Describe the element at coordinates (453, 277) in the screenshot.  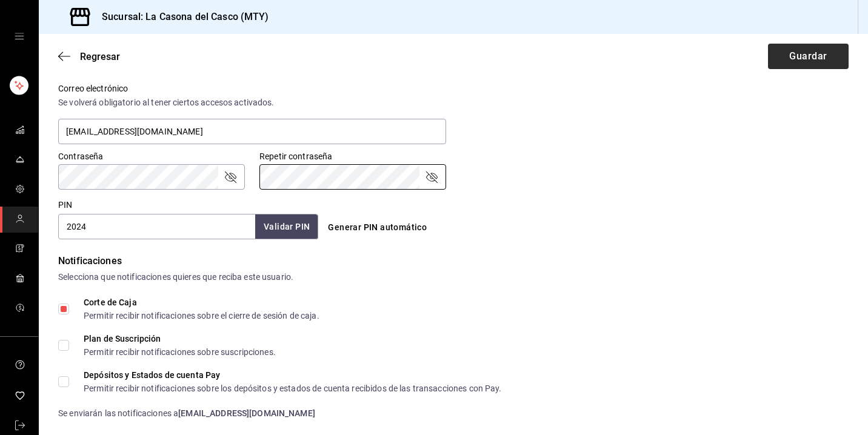
I see `div: Selecciona que notificaciones quieres que reciba este usuario.` at that location.